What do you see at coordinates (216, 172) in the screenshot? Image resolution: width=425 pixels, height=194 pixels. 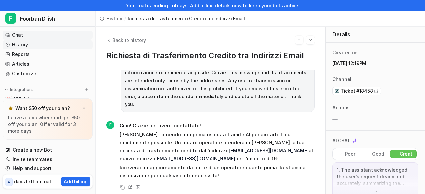 I see `p: Riceverai un aggiornamento da parte di un operatore quanto prima. Restiamo a disposizione per qua...` at bounding box center [216, 172].